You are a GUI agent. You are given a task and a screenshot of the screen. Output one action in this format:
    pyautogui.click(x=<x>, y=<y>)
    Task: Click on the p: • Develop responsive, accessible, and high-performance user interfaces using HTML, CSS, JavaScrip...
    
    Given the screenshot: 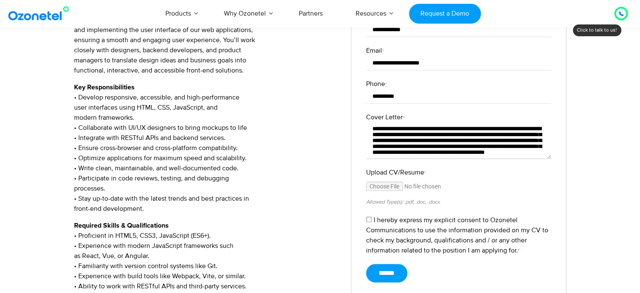 What is the action you would take?
    pyautogui.click(x=206, y=148)
    